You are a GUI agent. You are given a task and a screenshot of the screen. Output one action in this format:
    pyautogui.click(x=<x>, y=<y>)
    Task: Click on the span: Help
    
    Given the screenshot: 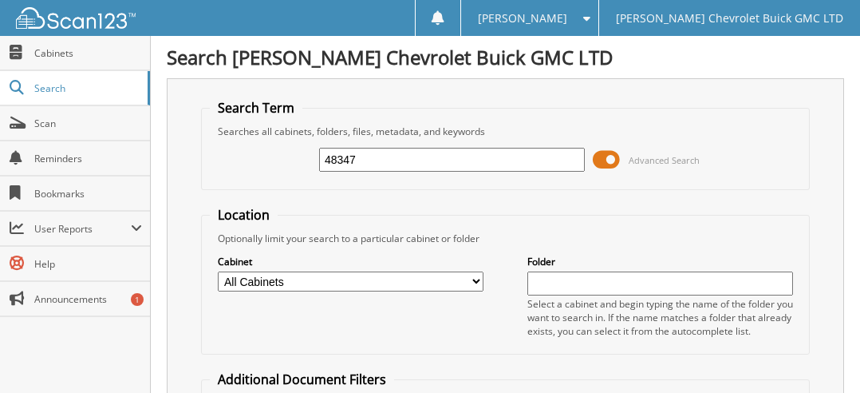 What is the action you would take?
    pyautogui.click(x=88, y=263)
    